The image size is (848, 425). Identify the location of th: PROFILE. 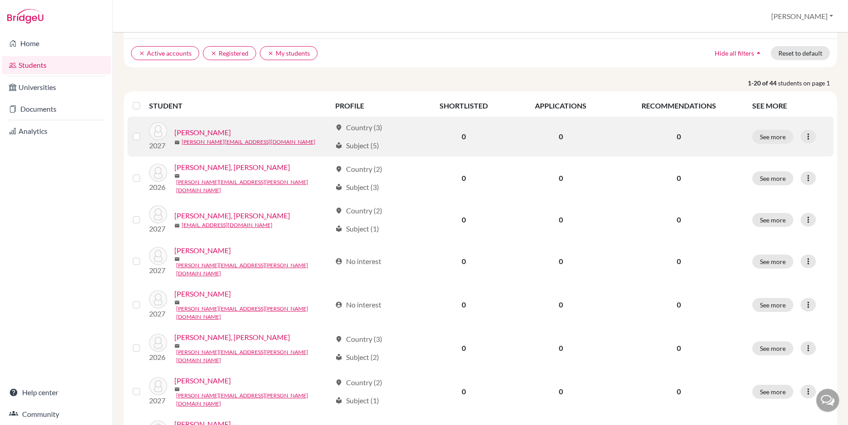
(373, 106).